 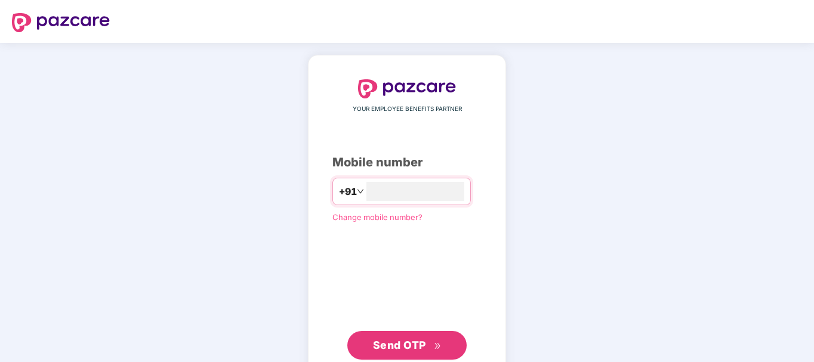 What do you see at coordinates (399, 345) in the screenshot?
I see `span: Send OTP` at bounding box center [399, 345].